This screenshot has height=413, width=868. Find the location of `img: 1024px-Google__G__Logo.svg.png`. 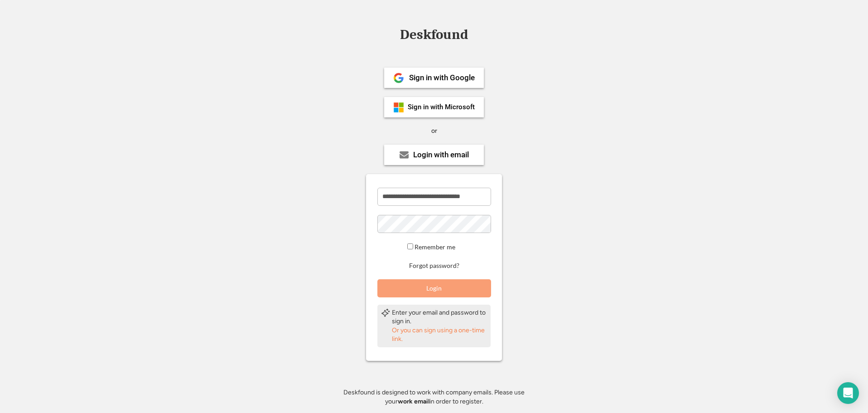

img: 1024px-Google__G__Logo.svg.png is located at coordinates (399, 78).